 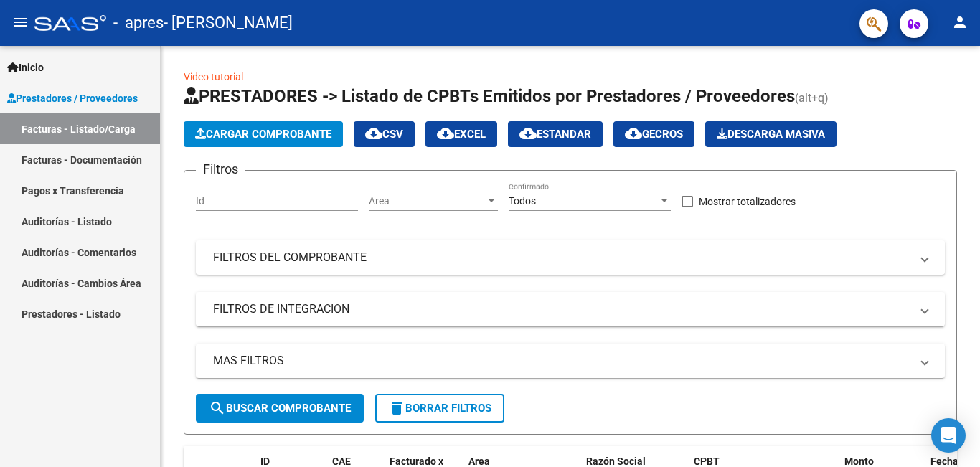 I want to click on span: Monto, so click(x=859, y=461).